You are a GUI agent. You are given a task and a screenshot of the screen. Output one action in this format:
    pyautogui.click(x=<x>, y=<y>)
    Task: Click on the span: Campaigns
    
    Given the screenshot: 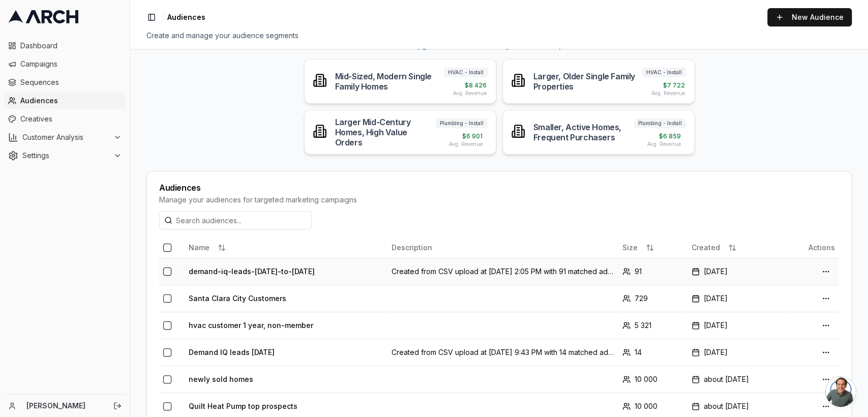 What is the action you would take?
    pyautogui.click(x=70, y=65)
    